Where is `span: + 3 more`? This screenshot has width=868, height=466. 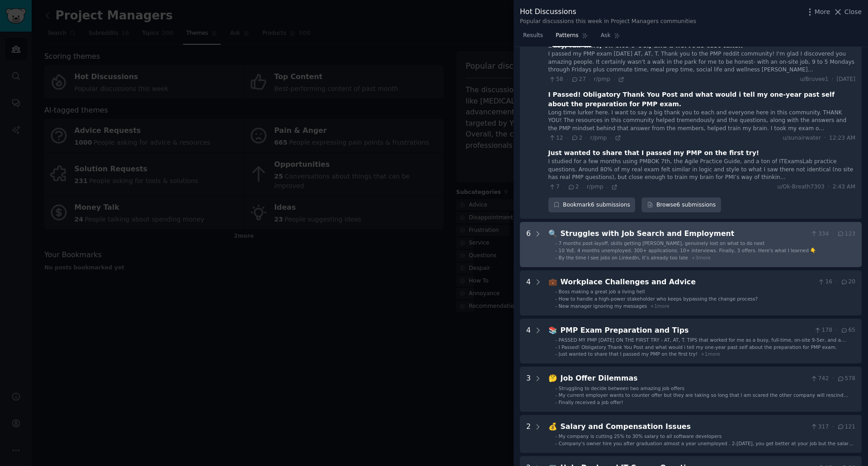 span: + 3 more is located at coordinates (701, 258).